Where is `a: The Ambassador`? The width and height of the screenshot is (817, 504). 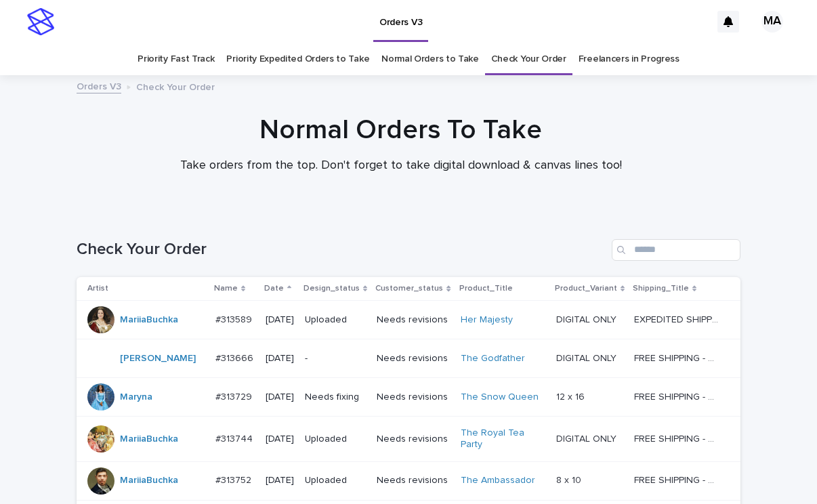 a: The Ambassador is located at coordinates (498, 481).